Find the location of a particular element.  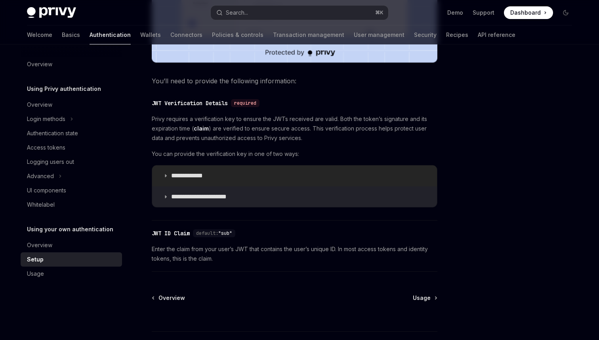

a: Logging users out is located at coordinates (71, 162).